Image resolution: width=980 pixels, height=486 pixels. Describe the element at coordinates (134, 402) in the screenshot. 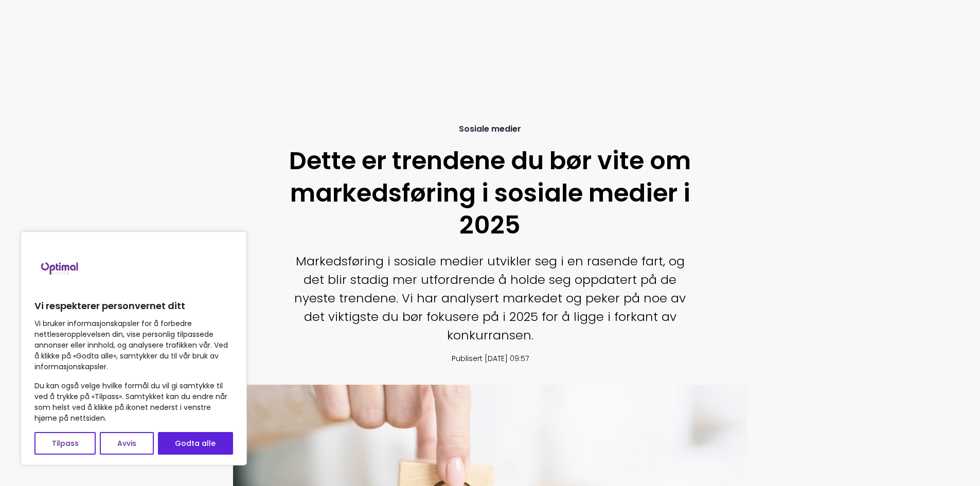

I see `p: Du kan også velge hvilke formål du vil gi samtykke til ved å trykke på «Tilpass». Samtykket kan d...` at that location.